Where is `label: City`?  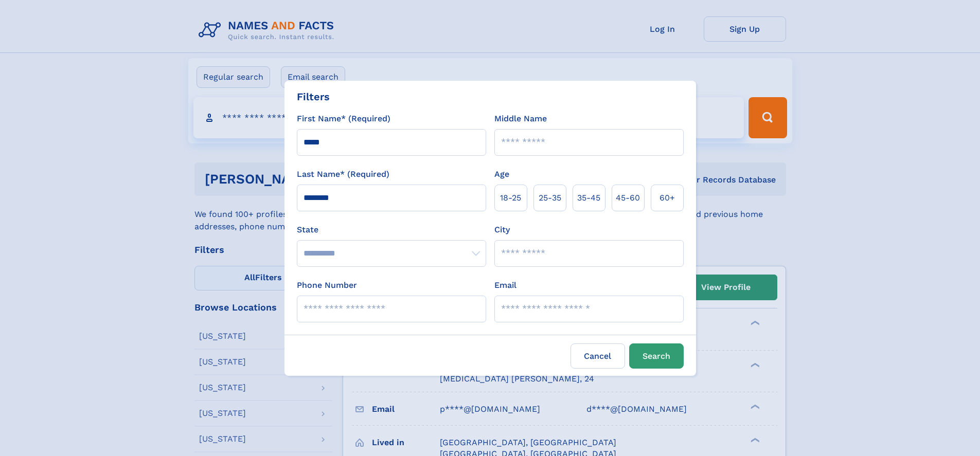
label: City is located at coordinates (502, 229).